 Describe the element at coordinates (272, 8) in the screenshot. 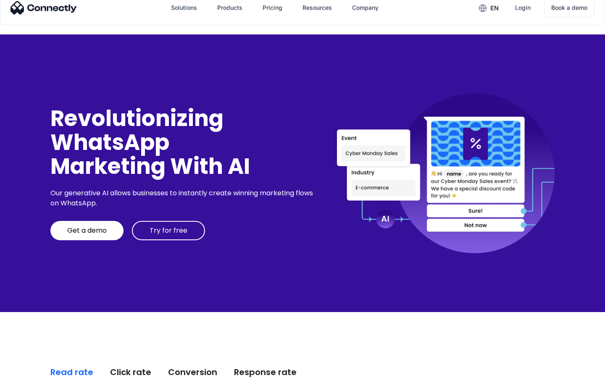

I see `div: Pricing` at that location.